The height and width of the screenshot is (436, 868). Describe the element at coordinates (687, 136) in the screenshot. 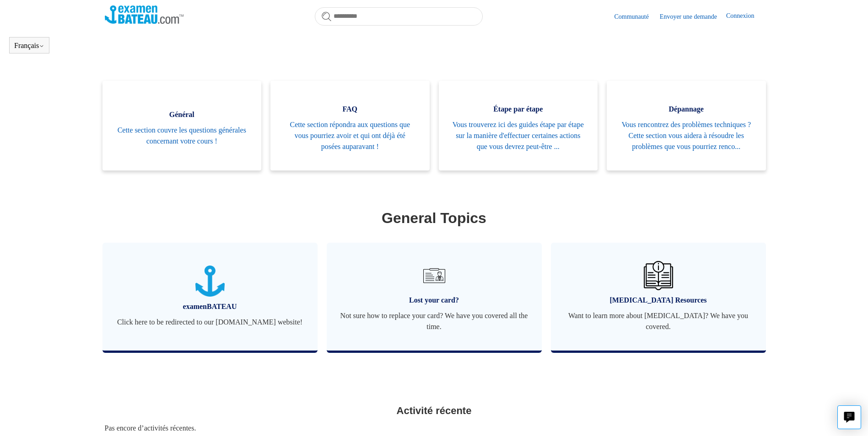

I see `span: Vous rencontrez des problèmes techniques ? Cette section vous aidera à résoudre les problèmes que...` at that location.